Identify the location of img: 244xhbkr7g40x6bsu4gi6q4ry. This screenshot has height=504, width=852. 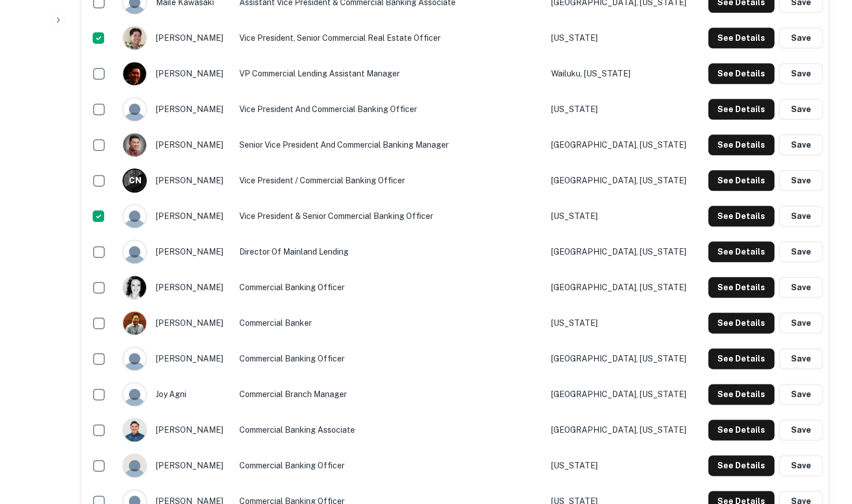
(135, 466).